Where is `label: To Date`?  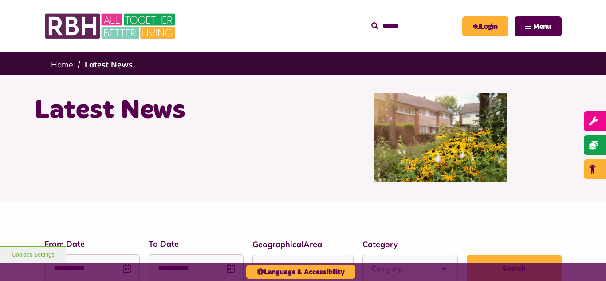 label: To Date is located at coordinates (196, 244).